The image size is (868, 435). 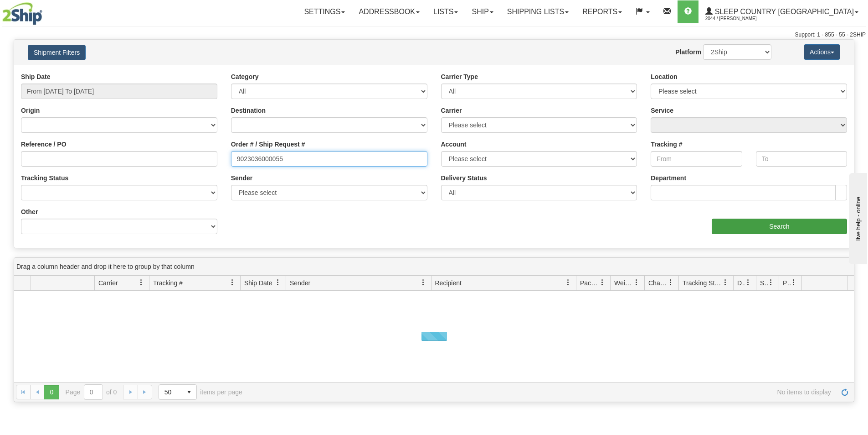 I want to click on span: 50, so click(x=170, y=392).